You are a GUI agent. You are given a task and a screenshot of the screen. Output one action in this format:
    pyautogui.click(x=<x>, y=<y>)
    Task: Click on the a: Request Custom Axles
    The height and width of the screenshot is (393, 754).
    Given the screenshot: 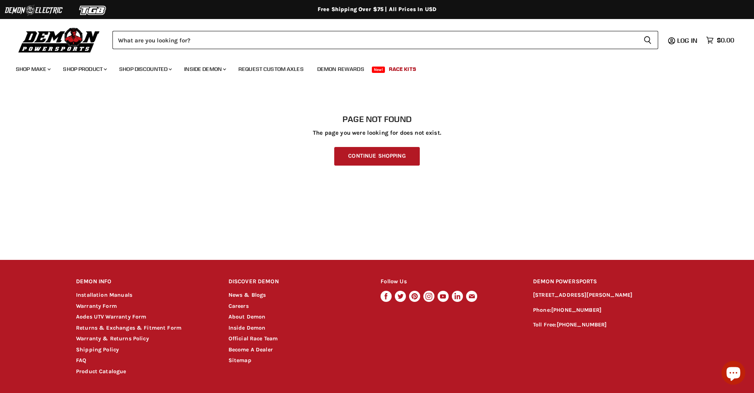 What is the action you would take?
    pyautogui.click(x=271, y=69)
    